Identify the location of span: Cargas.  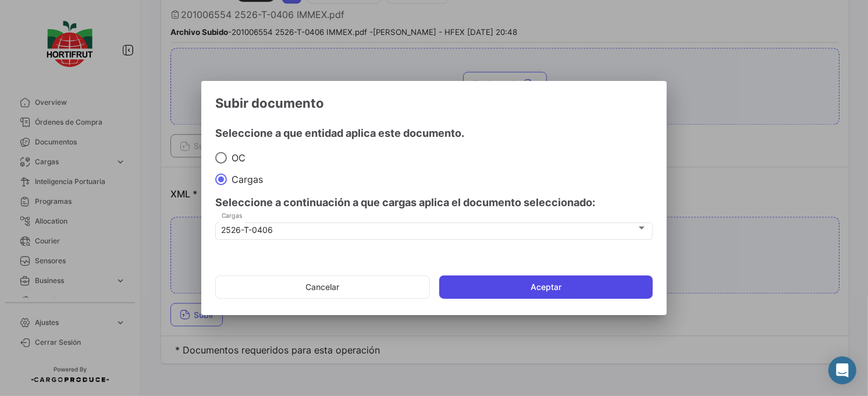
(245, 179).